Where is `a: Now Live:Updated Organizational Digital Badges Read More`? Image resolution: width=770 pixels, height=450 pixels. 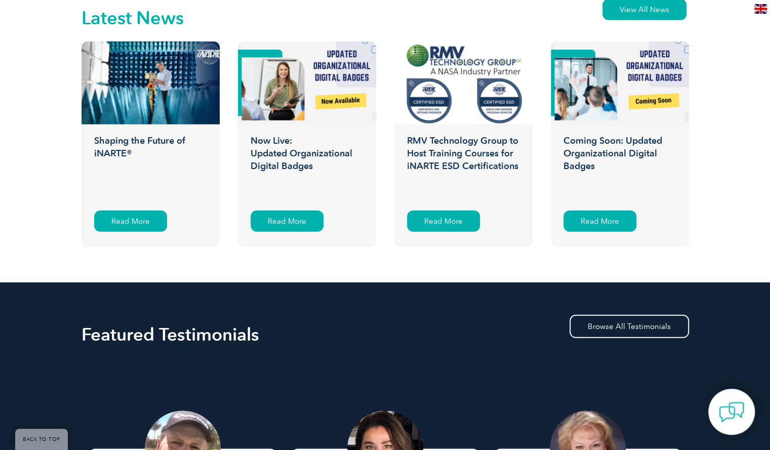
a: Now Live:Updated Organizational Digital Badges Read More is located at coordinates (307, 144).